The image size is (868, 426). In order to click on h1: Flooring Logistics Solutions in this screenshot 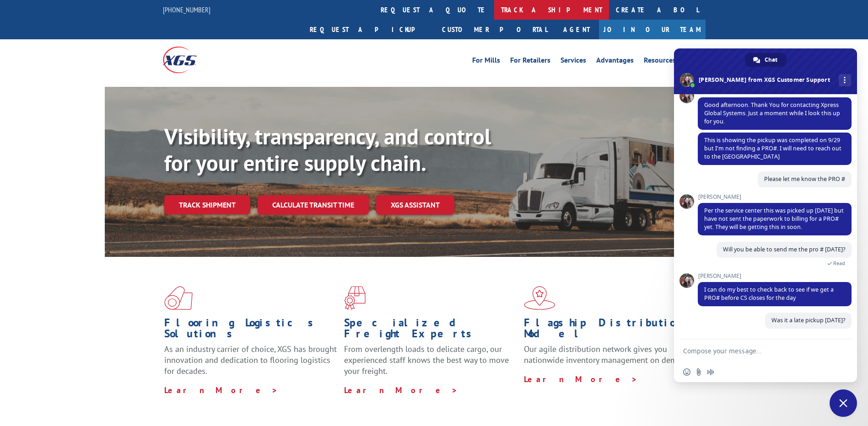, I will do `click(251, 331)`.